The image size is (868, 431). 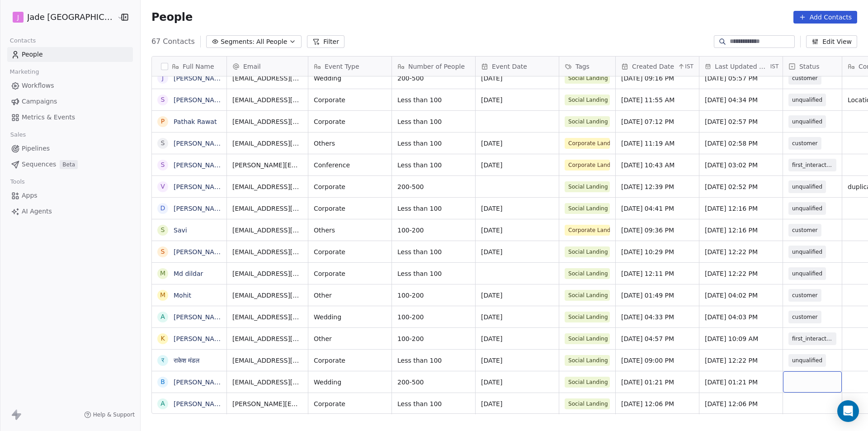 I want to click on a: Metrics & Events, so click(x=70, y=117).